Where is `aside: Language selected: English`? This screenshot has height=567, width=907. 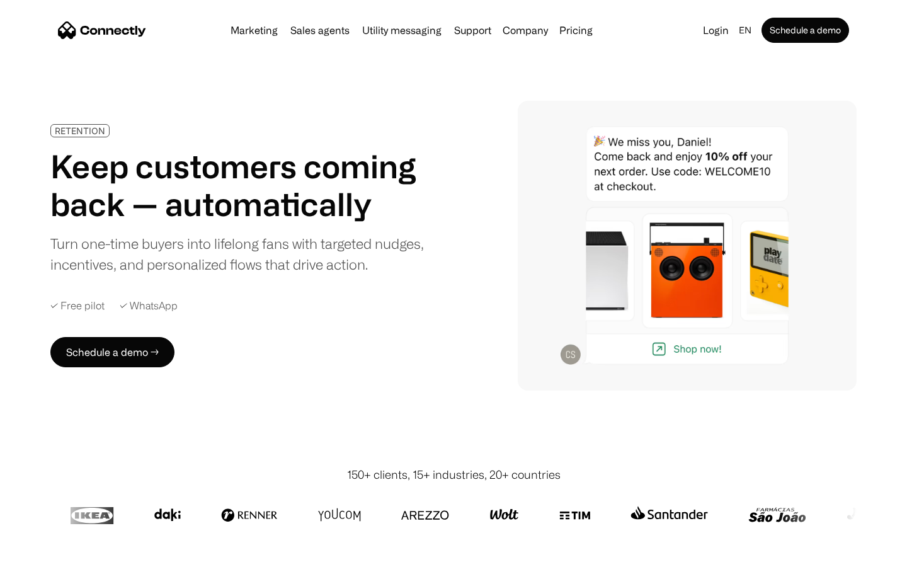
aside: Language selected: English is located at coordinates (44, 553).